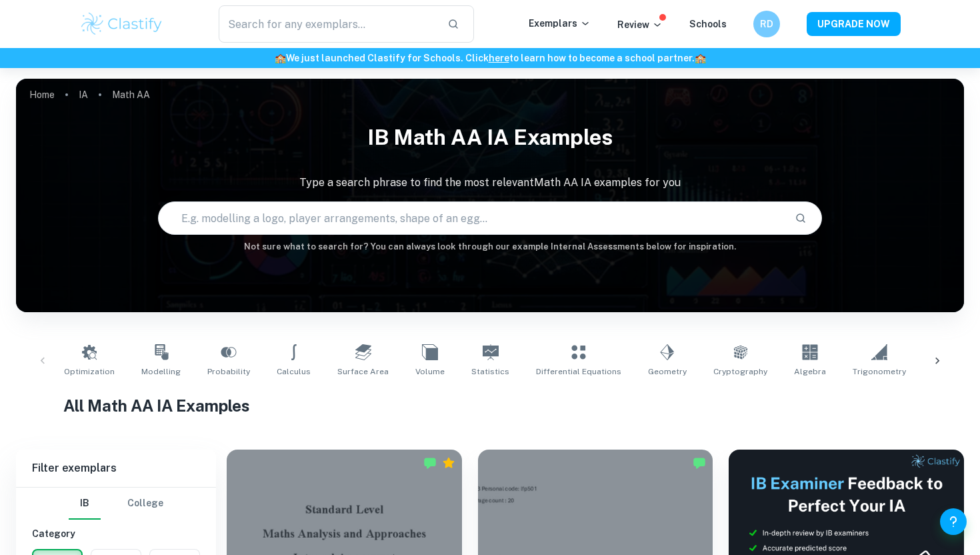  I want to click on a: Home, so click(42, 95).